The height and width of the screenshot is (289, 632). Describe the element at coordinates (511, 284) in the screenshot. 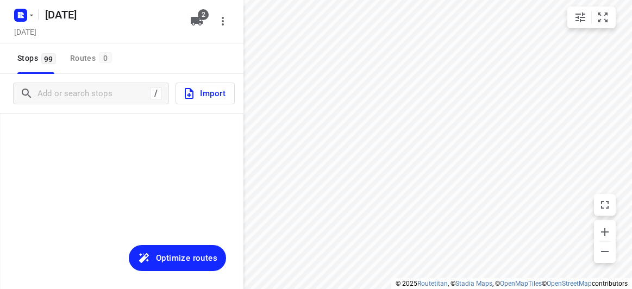

I see `li: © 2025 , © , © © contributors` at that location.